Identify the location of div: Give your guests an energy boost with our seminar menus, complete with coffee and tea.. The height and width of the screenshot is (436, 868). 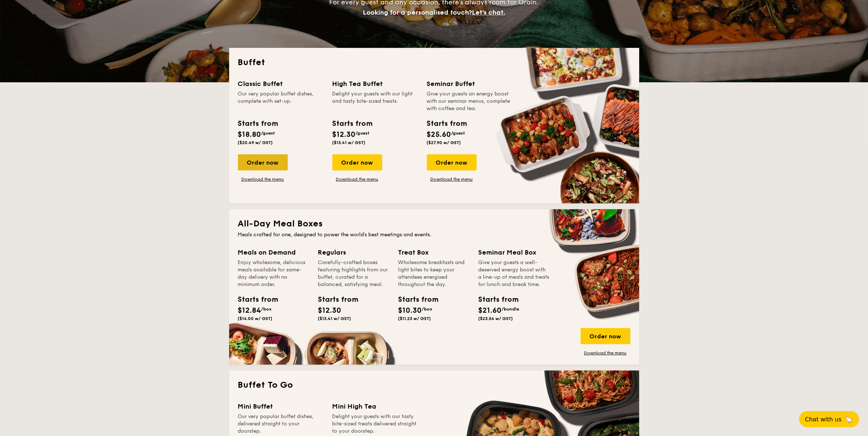
(469, 102).